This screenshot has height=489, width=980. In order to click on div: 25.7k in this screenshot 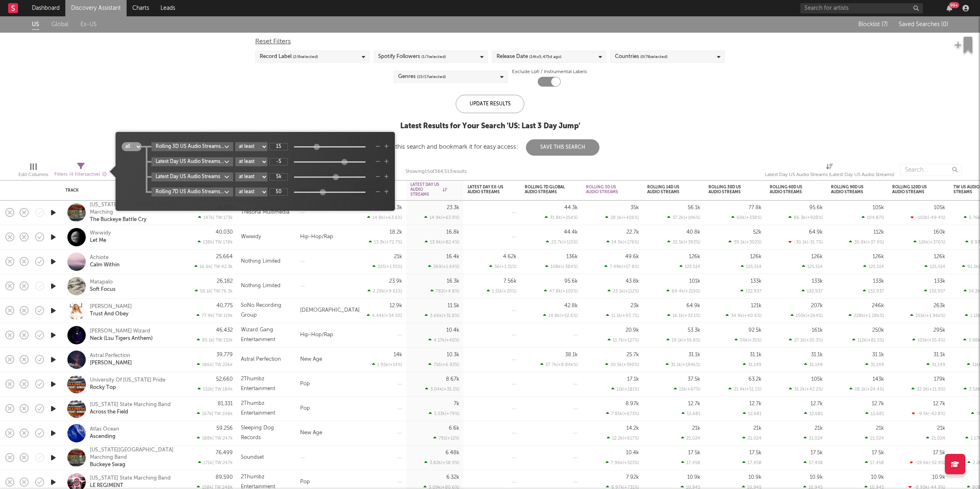, I will do `click(633, 354)`.